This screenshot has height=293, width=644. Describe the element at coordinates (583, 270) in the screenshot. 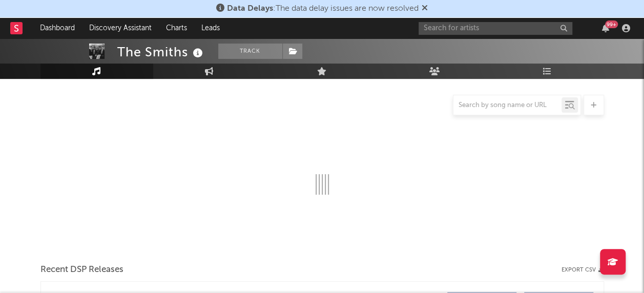

I see `button: Export CSV` at that location.